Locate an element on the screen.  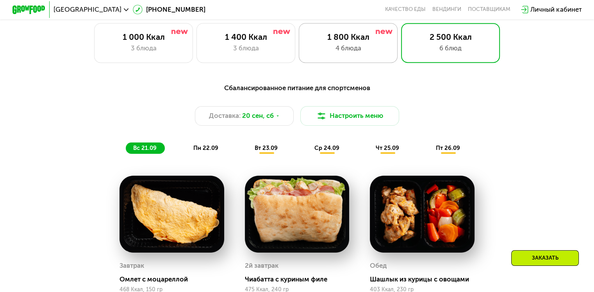
div: Завтрак is located at coordinates (132, 266).